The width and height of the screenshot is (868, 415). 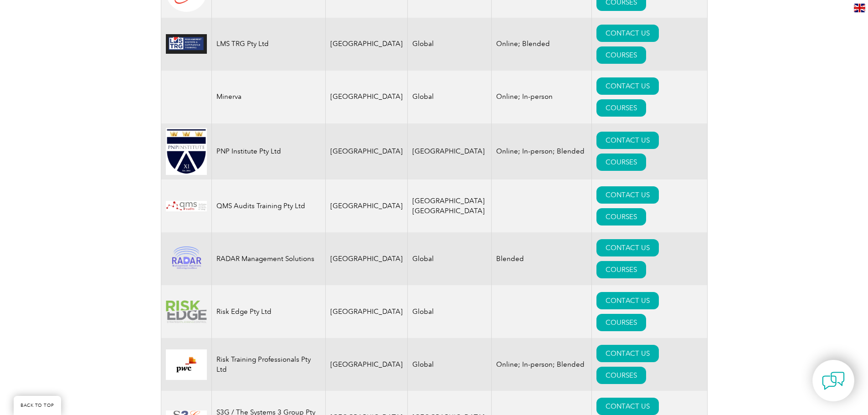 I want to click on td: Online; In-person, so click(x=541, y=97).